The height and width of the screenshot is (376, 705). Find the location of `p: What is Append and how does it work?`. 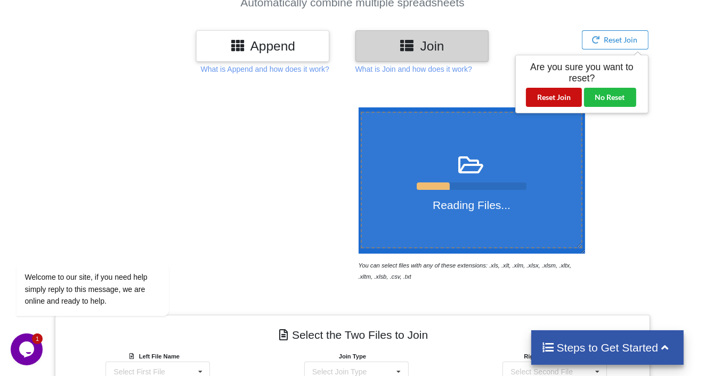

p: What is Append and how does it work? is located at coordinates (265, 69).